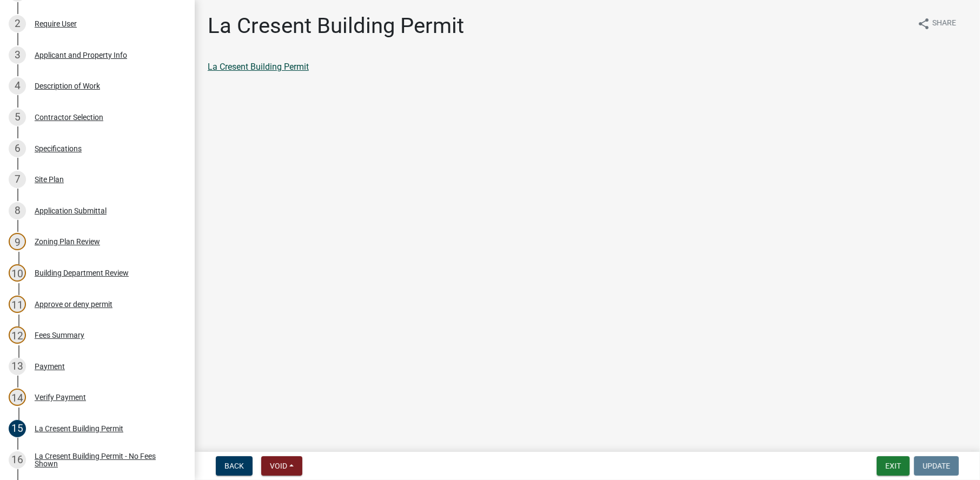 The height and width of the screenshot is (480, 980). Describe the element at coordinates (17, 429) in the screenshot. I see `div: 15` at that location.